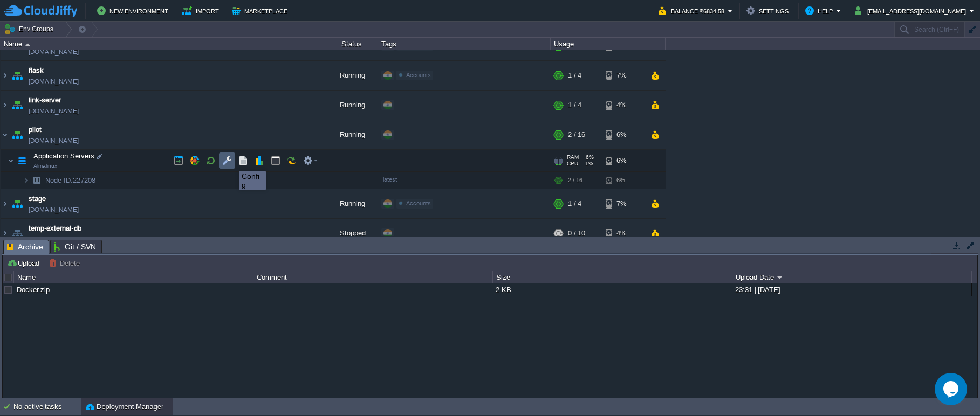  Describe the element at coordinates (25, 247) in the screenshot. I see `span: Archive` at that location.